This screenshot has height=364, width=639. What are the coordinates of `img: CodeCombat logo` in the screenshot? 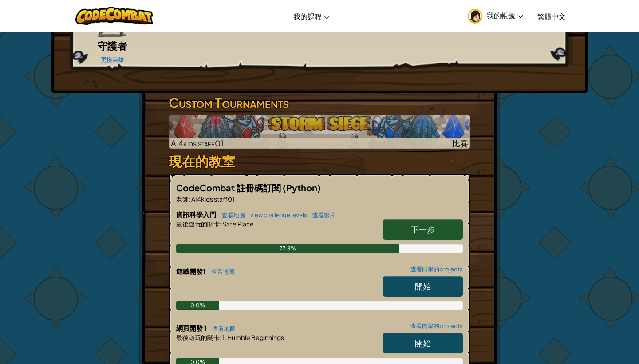 It's located at (114, 15).